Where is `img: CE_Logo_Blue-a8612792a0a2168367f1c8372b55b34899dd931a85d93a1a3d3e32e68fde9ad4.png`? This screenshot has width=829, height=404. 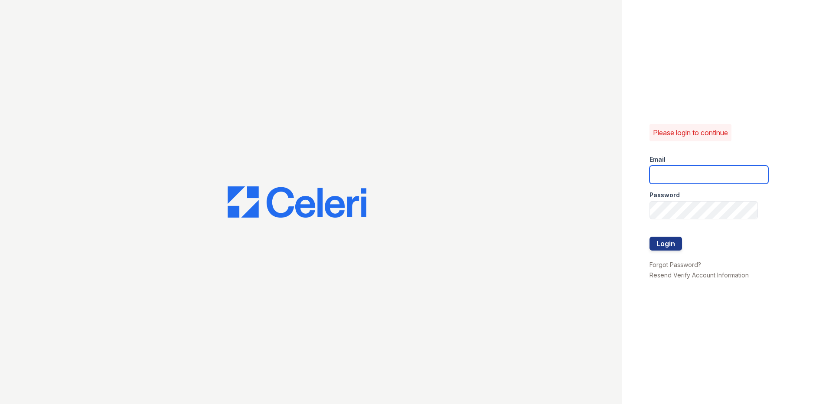 img: CE_Logo_Blue-a8612792a0a2168367f1c8372b55b34899dd931a85d93a1a3d3e32e68fde9ad4.png is located at coordinates (297, 202).